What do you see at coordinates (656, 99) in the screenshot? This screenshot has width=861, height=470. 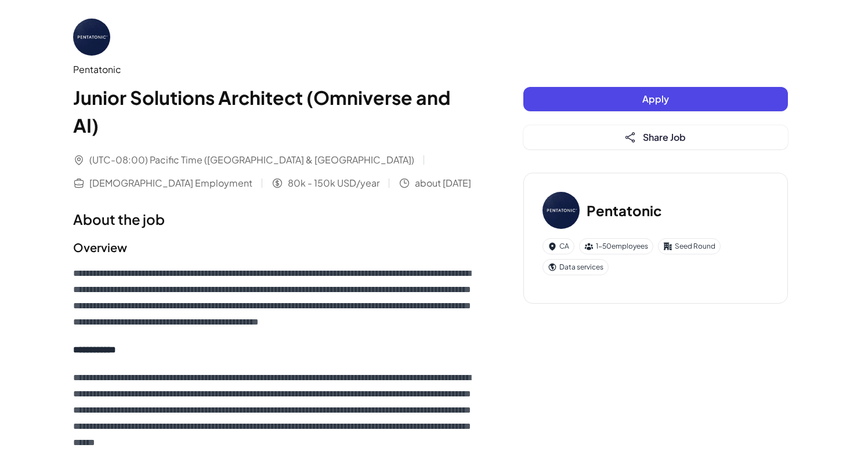 I see `span: Apply` at bounding box center [656, 99].